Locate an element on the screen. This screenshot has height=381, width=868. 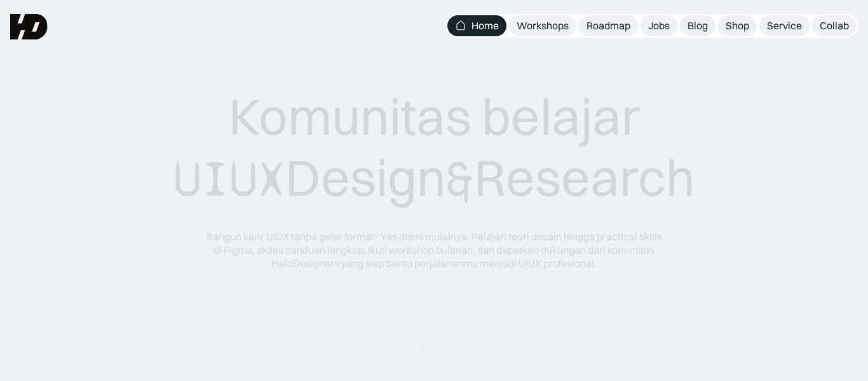
div: Shop is located at coordinates (737, 26).